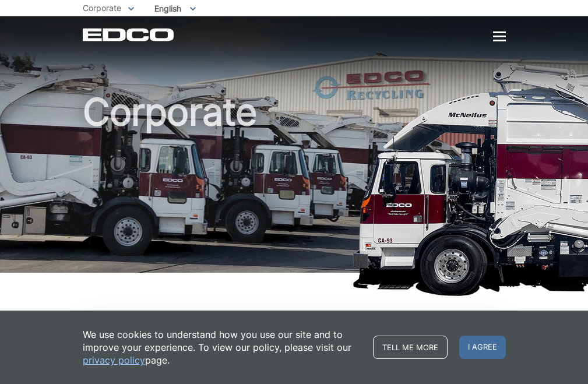 Image resolution: width=588 pixels, height=384 pixels. What do you see at coordinates (295, 185) in the screenshot?
I see `h1: Corporate` at bounding box center [295, 185].